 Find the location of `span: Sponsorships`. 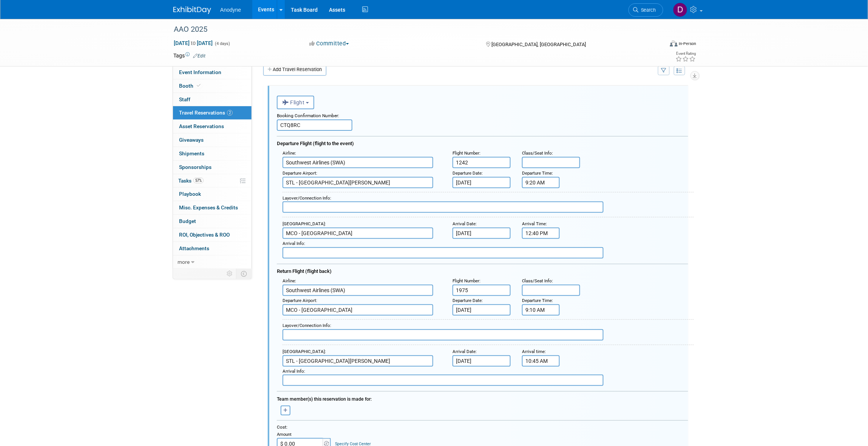

span: Sponsorships is located at coordinates (195, 167).